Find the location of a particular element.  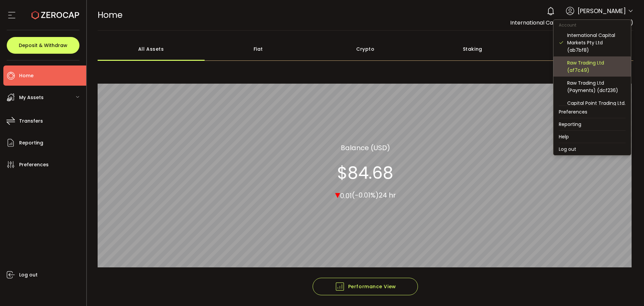

div: Raw Trading Ltd (af7c49) is located at coordinates (596, 67).